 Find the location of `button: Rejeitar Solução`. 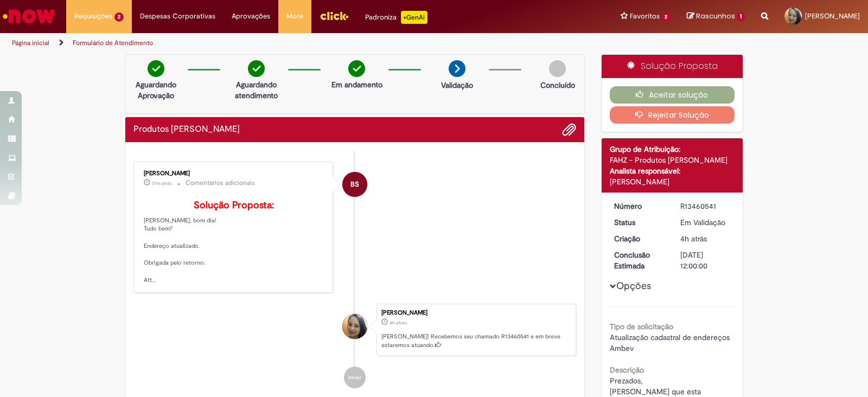

button: Rejeitar Solução is located at coordinates (672, 115).